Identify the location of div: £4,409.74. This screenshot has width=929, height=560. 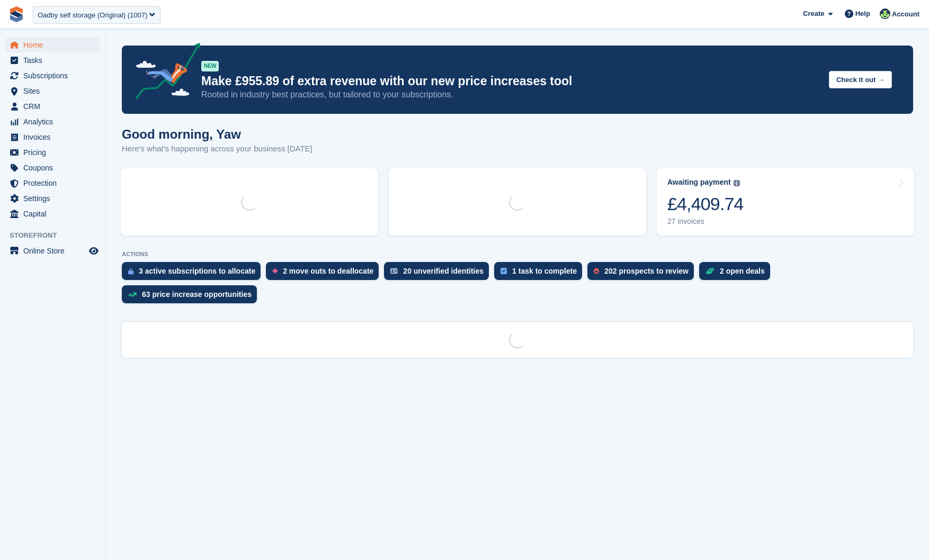
(705, 204).